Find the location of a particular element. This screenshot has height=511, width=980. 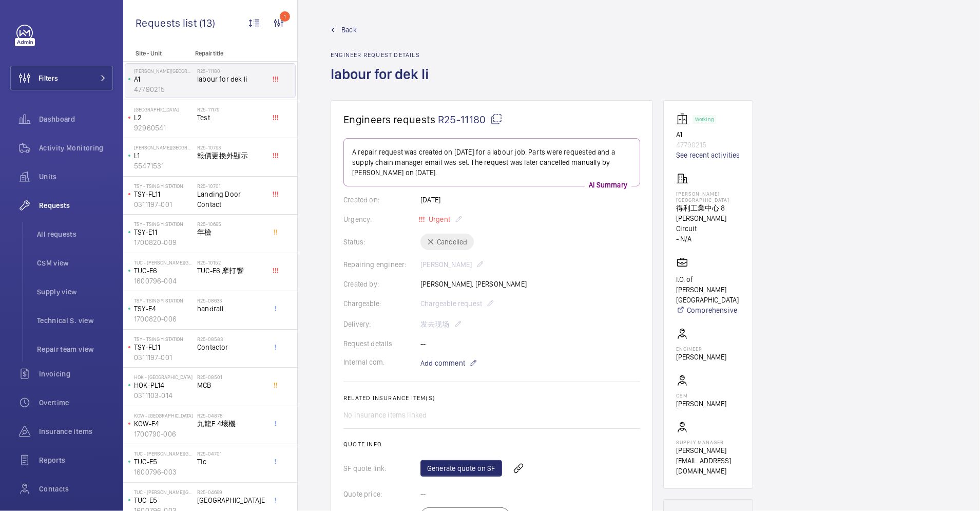

p: 0311103-014 is located at coordinates (163, 395).